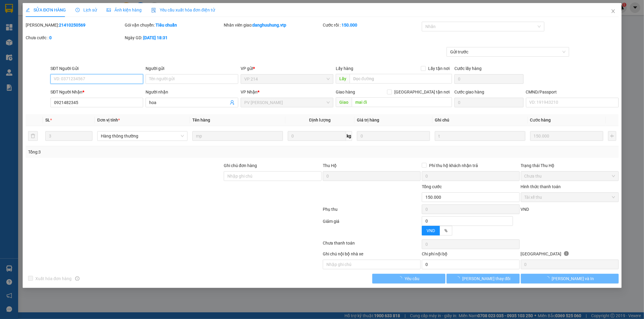  What do you see at coordinates (371, 228) in the screenshot?
I see `div: Giảm giá` at bounding box center [371, 228].